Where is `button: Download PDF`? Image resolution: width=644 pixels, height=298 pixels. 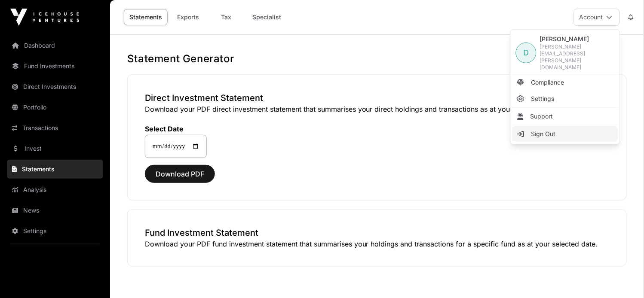
button: Download PDF is located at coordinates (180, 174).